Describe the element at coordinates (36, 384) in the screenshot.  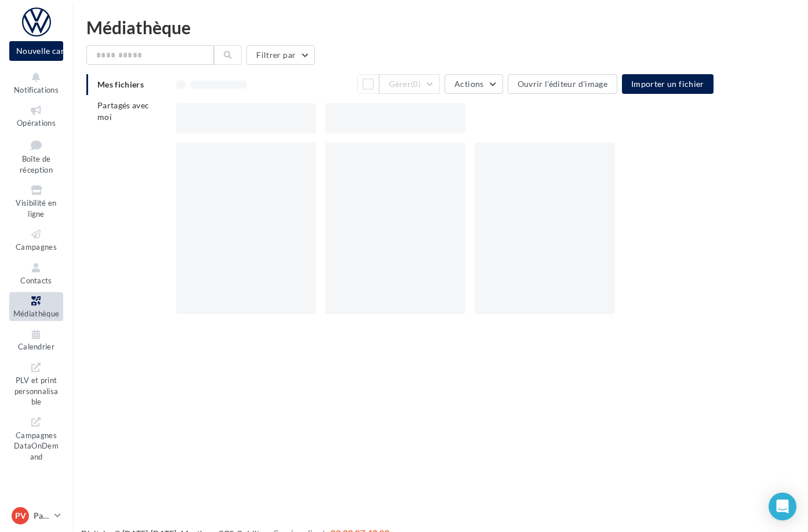
I see `a: PLV et print personnalisable` at that location.